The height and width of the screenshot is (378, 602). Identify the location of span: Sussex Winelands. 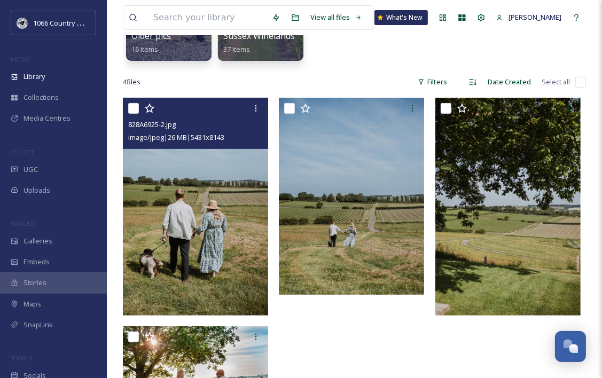
(259, 36).